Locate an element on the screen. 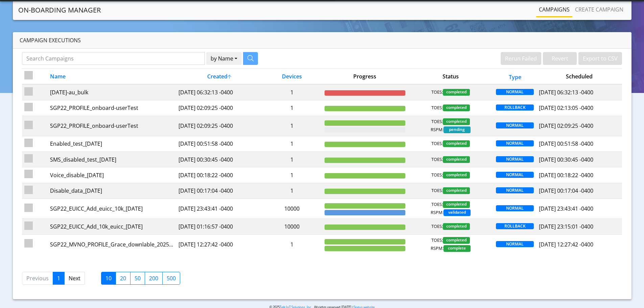 This screenshot has width=644, height=308. label: 10 is located at coordinates (108, 278).